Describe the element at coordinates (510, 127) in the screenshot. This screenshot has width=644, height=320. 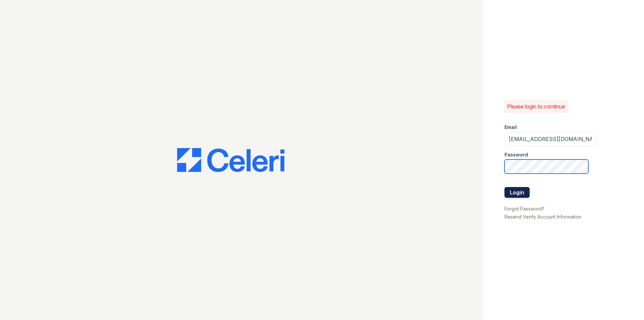
I see `label: Email` at that location.